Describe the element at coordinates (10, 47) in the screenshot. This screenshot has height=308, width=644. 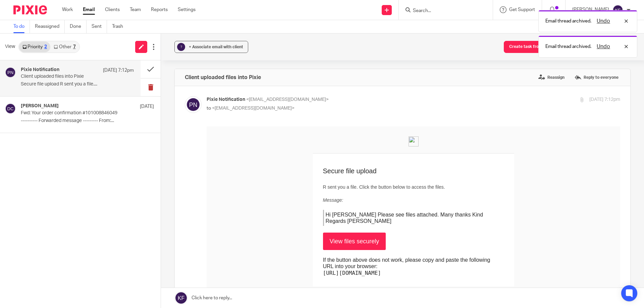
I see `span: View` at that location.